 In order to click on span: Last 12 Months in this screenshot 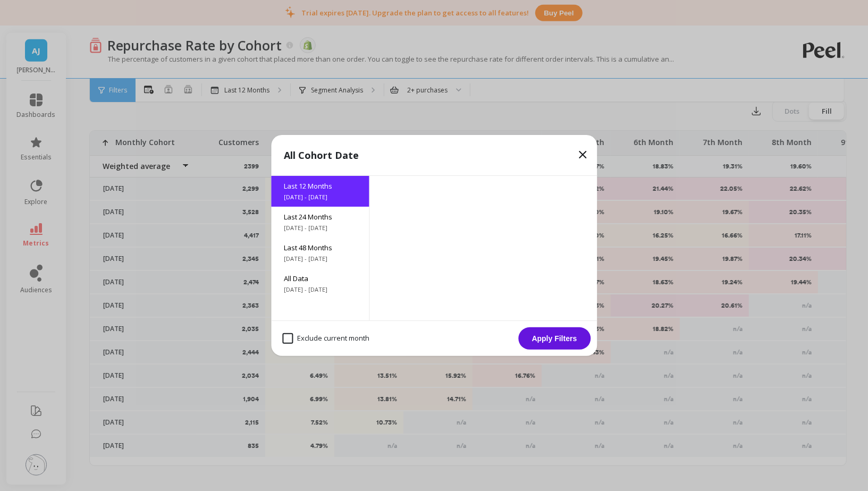, I will do `click(320, 186)`.